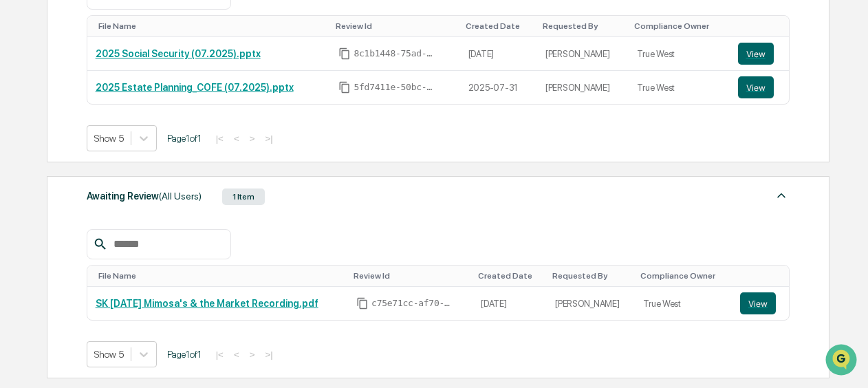 The height and width of the screenshot is (388, 868). I want to click on td: 2025-07-31, so click(499, 88).